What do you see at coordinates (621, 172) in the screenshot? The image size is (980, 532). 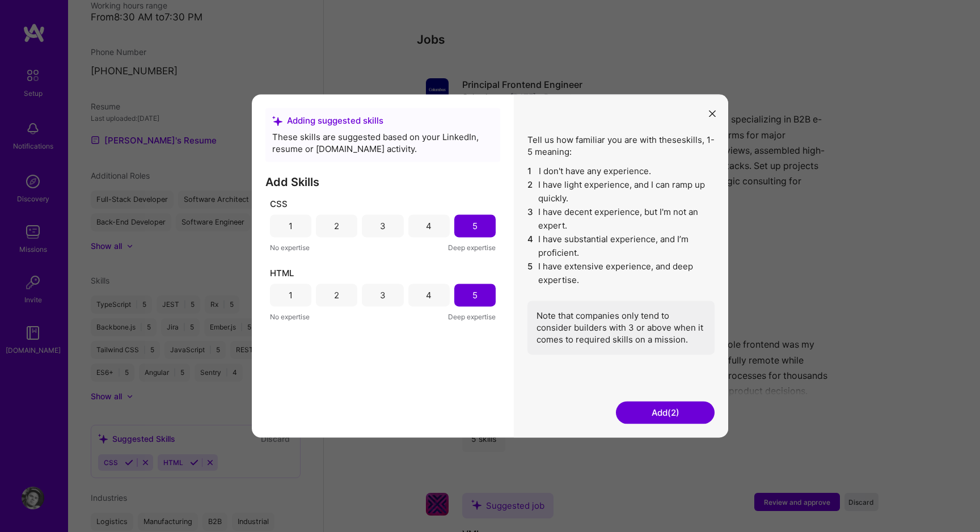 I see `li: I don't have any experience.` at bounding box center [621, 172].